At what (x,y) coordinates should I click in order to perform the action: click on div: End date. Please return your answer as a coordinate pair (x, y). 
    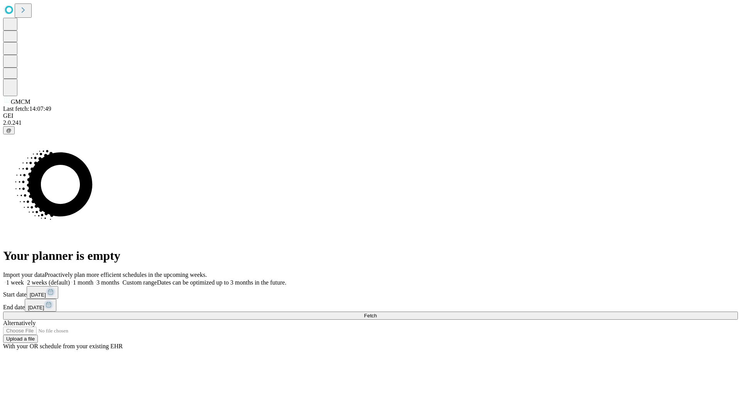
    Looking at the image, I should click on (371, 305).